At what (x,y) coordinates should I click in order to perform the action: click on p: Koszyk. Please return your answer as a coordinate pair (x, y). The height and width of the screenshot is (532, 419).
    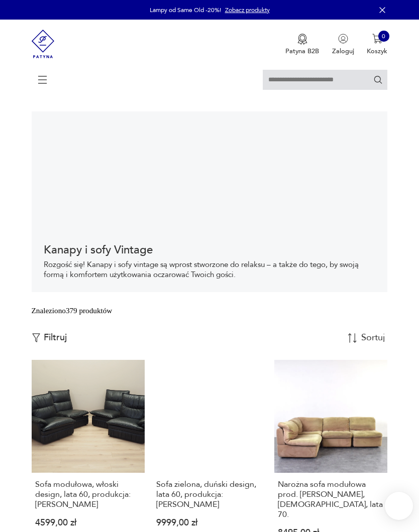
    Looking at the image, I should click on (377, 51).